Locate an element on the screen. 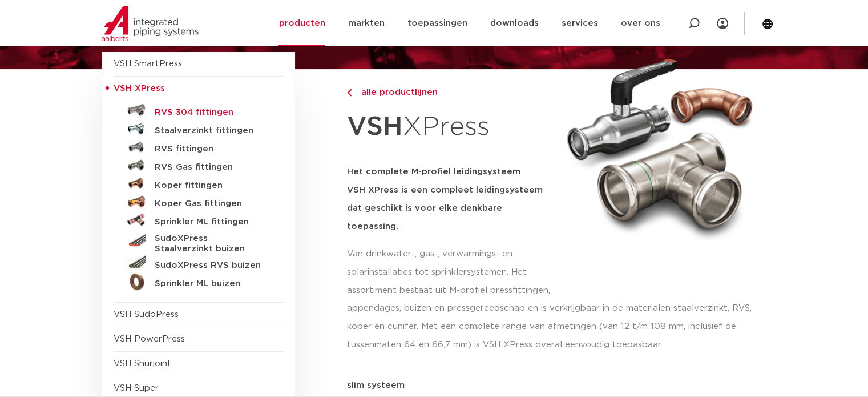 This screenshot has height=397, width=868. a: RVS Gas fittingen is located at coordinates (199, 165).